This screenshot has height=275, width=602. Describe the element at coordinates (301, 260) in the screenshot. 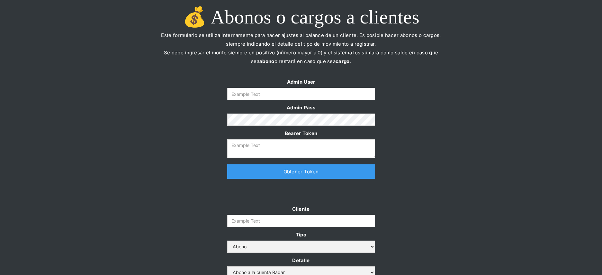

I see `label: Detalle` at that location.